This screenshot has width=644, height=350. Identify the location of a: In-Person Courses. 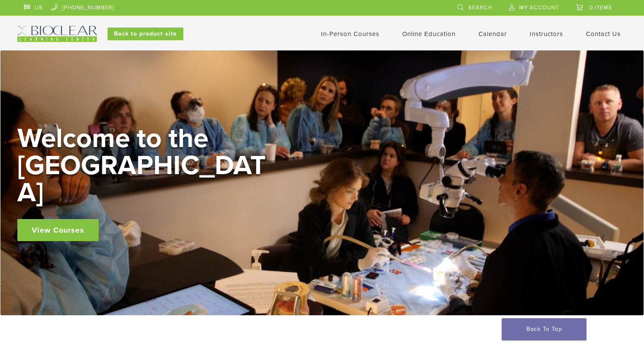
(350, 34).